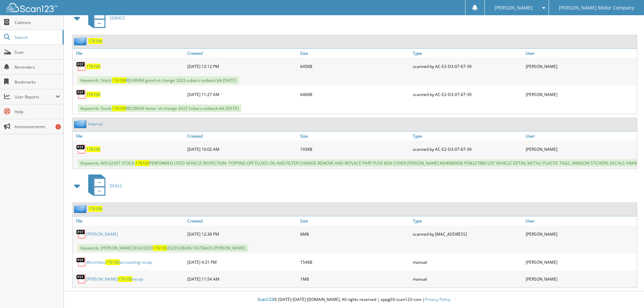  I want to click on span: Reminders, so click(37, 67).